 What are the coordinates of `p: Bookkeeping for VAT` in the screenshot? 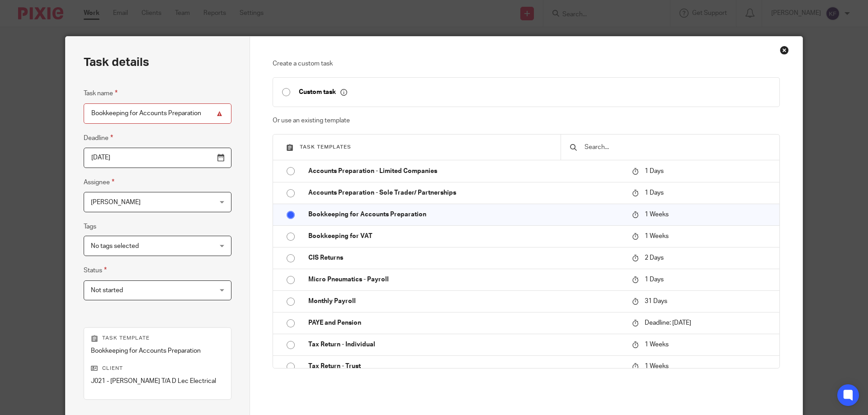 It's located at (466, 236).